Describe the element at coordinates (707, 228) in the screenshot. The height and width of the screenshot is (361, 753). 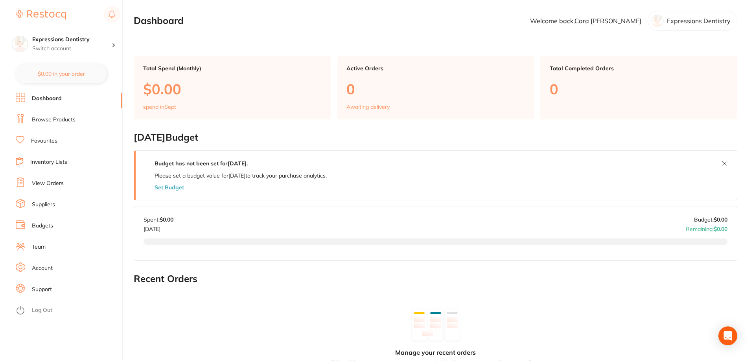
I see `p: Remaining:` at that location.